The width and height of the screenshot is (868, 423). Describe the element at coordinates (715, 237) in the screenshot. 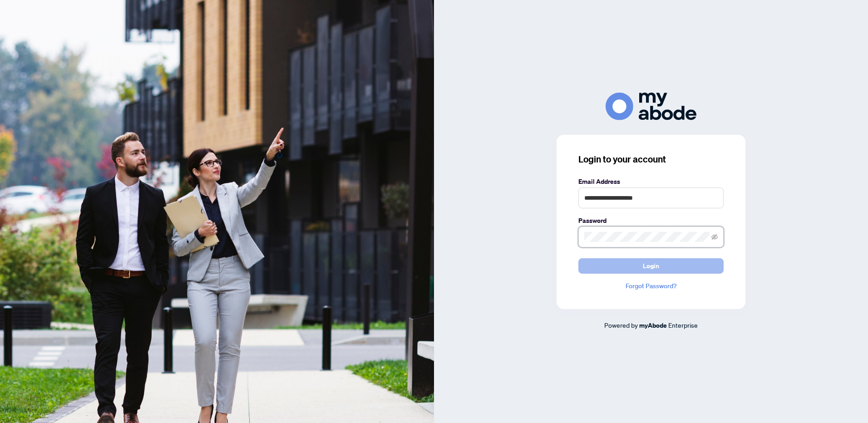

I see `span: eye-invisible` at that location.